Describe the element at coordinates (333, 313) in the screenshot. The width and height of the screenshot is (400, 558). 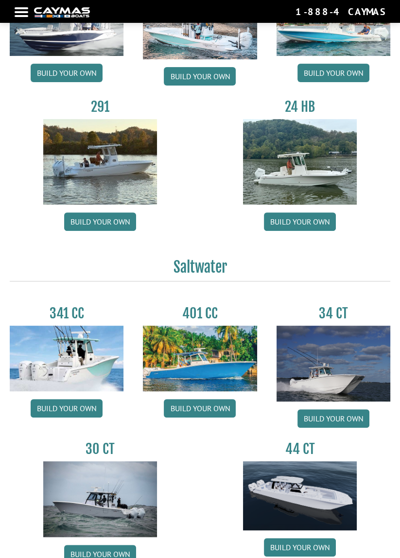
I see `h3: 34 CT` at that location.